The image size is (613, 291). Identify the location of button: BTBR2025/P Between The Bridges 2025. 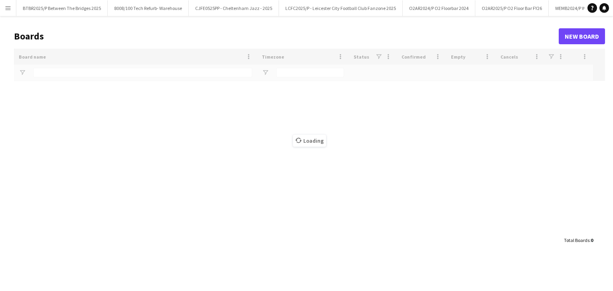
(62, 8).